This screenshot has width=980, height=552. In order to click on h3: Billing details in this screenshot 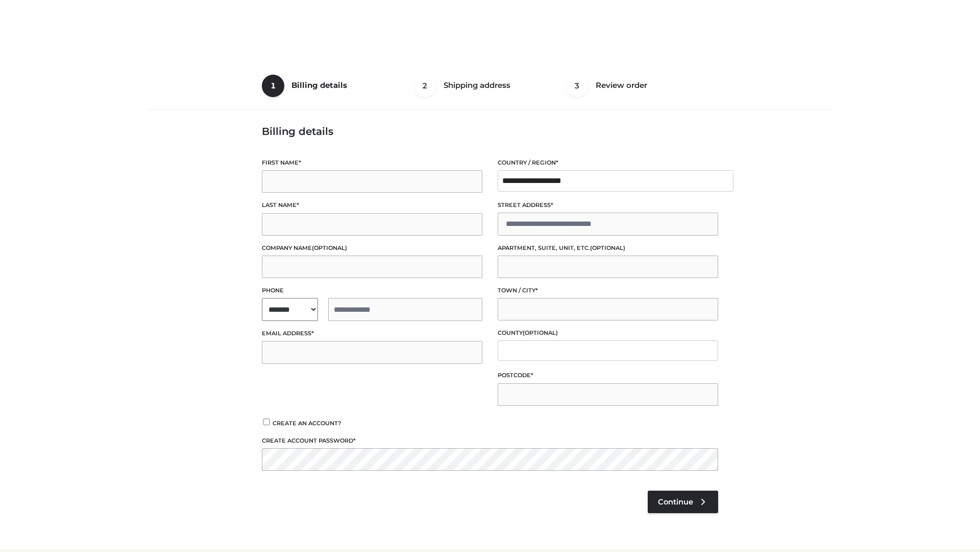, I will do `click(490, 131)`.